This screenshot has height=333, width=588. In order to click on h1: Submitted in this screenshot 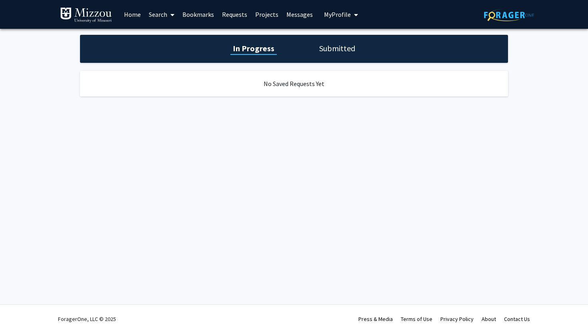, I will do `click(337, 48)`.